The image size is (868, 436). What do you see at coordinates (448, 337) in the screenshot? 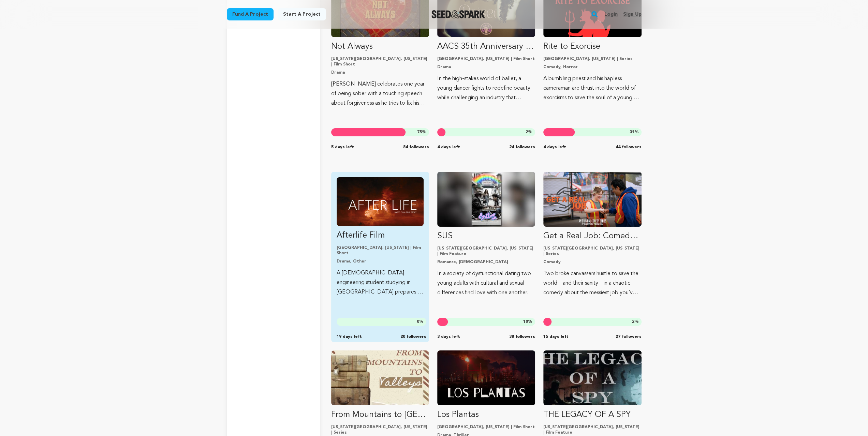
I see `span: 3 days left` at bounding box center [448, 337].